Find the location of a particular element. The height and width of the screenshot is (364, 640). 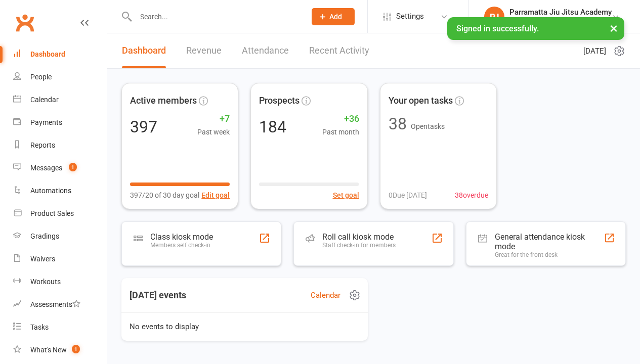

a: What's New1 is located at coordinates (60, 350).